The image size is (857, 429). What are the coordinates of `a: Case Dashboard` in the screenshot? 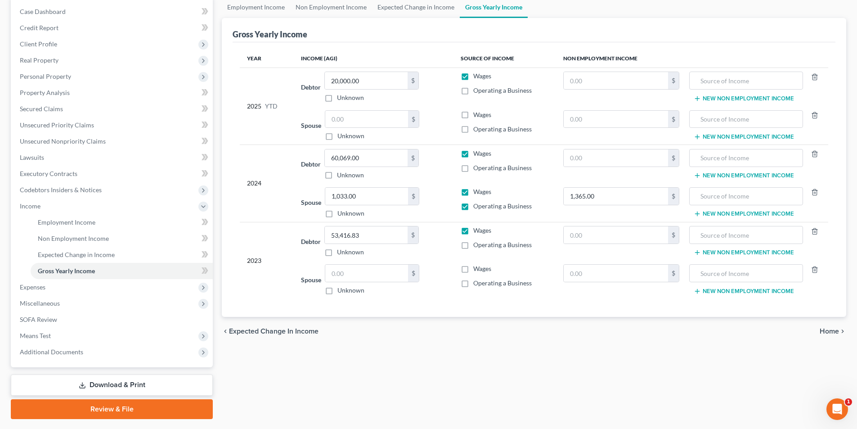 It's located at (112, 12).